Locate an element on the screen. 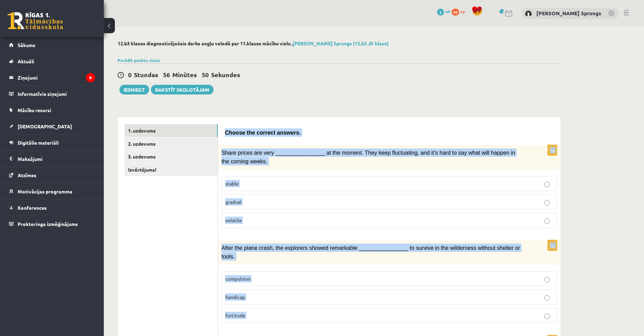 The image size is (644, 336). legend: Maksājumi is located at coordinates (56, 159).